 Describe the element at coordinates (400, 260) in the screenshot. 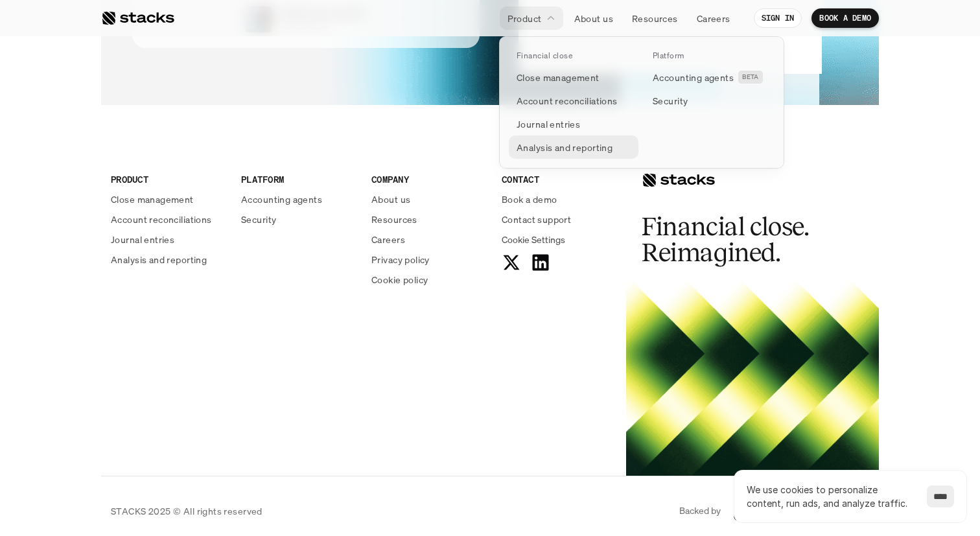

I see `p: Privacy policy` at that location.